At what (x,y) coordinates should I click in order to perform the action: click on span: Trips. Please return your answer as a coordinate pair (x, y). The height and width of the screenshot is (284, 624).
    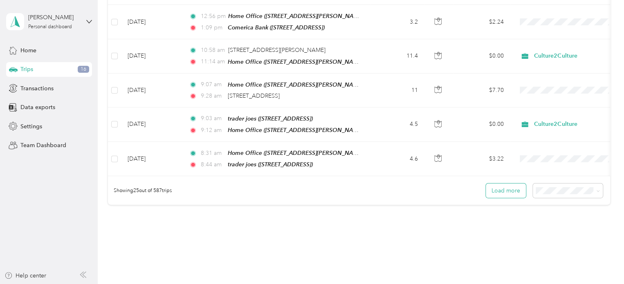
    Looking at the image, I should click on (27, 69).